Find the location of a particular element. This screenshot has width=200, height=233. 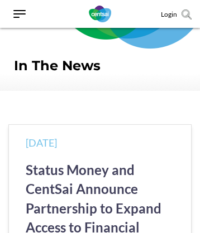

a: Login is located at coordinates (168, 14).